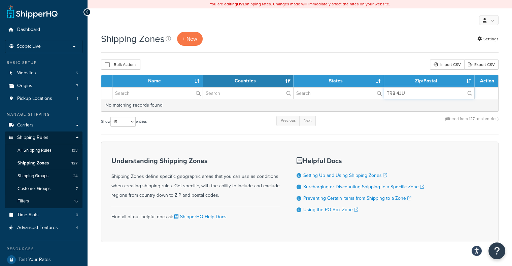  Describe the element at coordinates (44, 30) in the screenshot. I see `a: Dashboard` at that location.